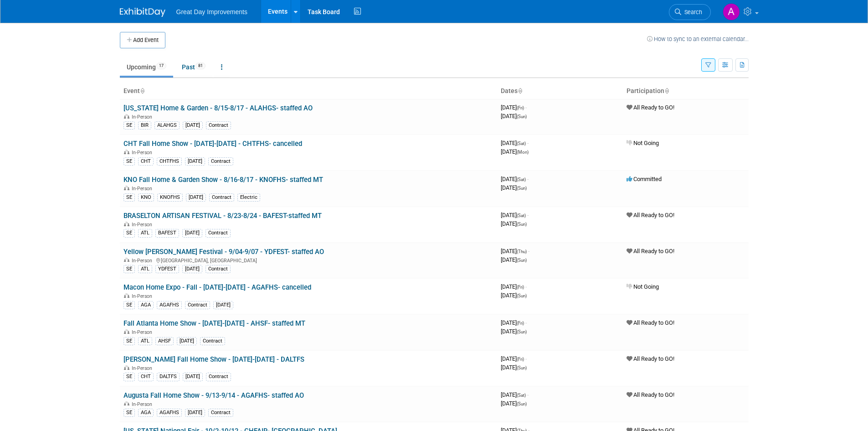 This screenshot has width=868, height=431. I want to click on button: Add Event, so click(142, 40).